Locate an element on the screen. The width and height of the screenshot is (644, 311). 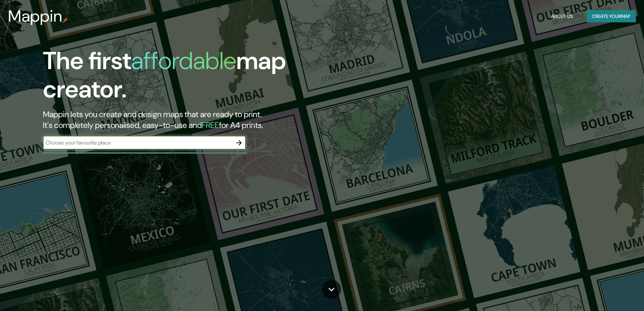
input: Choose your favourite place is located at coordinates (138, 143).